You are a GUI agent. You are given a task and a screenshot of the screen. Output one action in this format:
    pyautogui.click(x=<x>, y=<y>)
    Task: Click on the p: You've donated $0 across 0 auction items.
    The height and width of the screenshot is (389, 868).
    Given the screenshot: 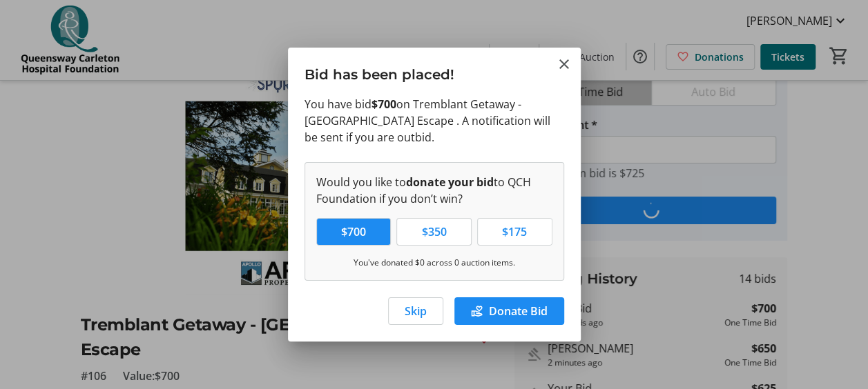 What is the action you would take?
    pyautogui.click(x=434, y=263)
    